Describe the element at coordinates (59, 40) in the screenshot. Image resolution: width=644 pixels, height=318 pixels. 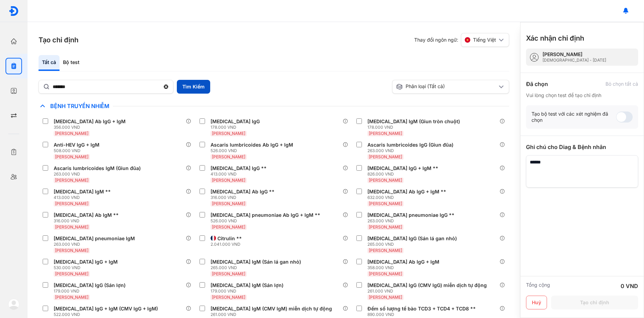
I see `h3: Tạo chỉ định` at that location.